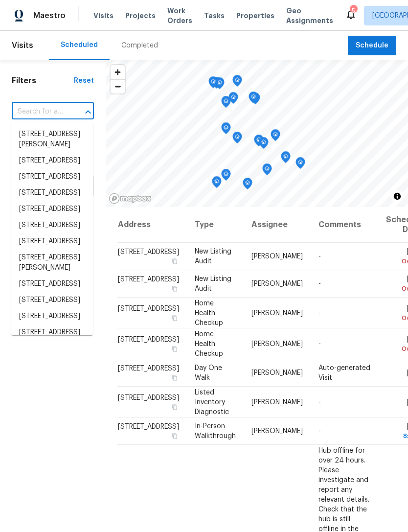 Image resolution: width=408 pixels, height=532 pixels. Describe the element at coordinates (310, 16) in the screenshot. I see `span: Geo Assignments` at that location.